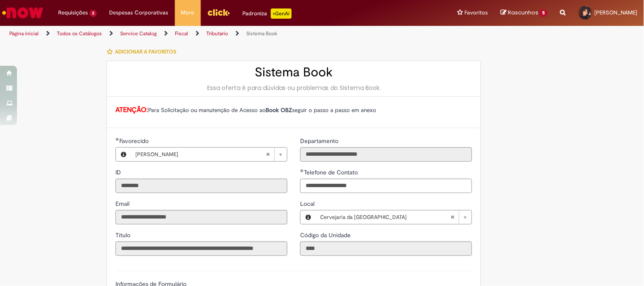 The image size is (644, 286). I want to click on span: Somente leitura - Código da Unidade, so click(326, 235).